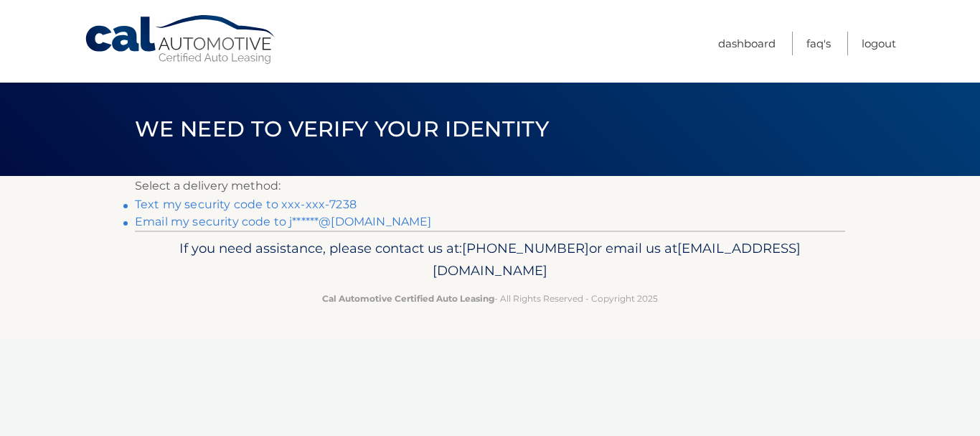 This screenshot has height=436, width=980. I want to click on a: Cal Automotive, so click(181, 39).